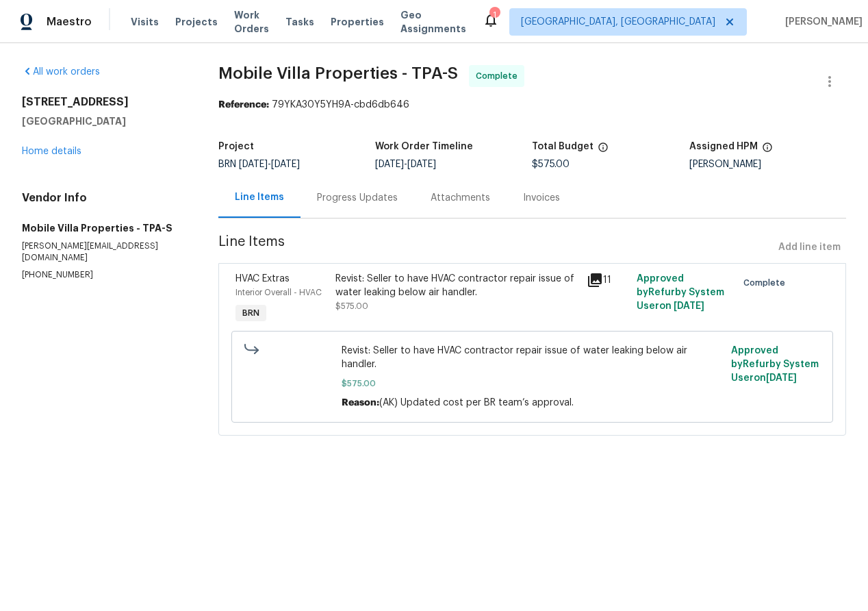  What do you see at coordinates (259, 197) in the screenshot?
I see `div: Line Items` at bounding box center [259, 197].